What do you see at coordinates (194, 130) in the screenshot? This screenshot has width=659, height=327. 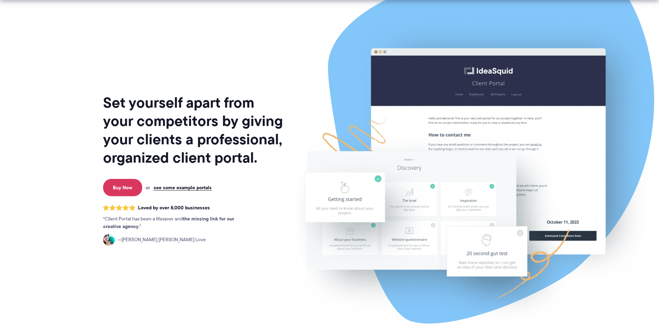 I see `h1: Set yourself apart from your competitors by giving your clients a professional, organized client ...` at bounding box center [194, 130].